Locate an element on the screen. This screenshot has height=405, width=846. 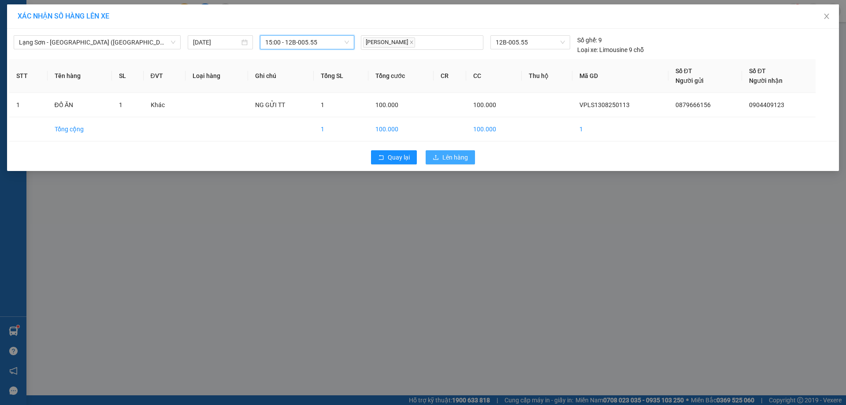
td: ĐỒ ĂN is located at coordinates (80, 105).